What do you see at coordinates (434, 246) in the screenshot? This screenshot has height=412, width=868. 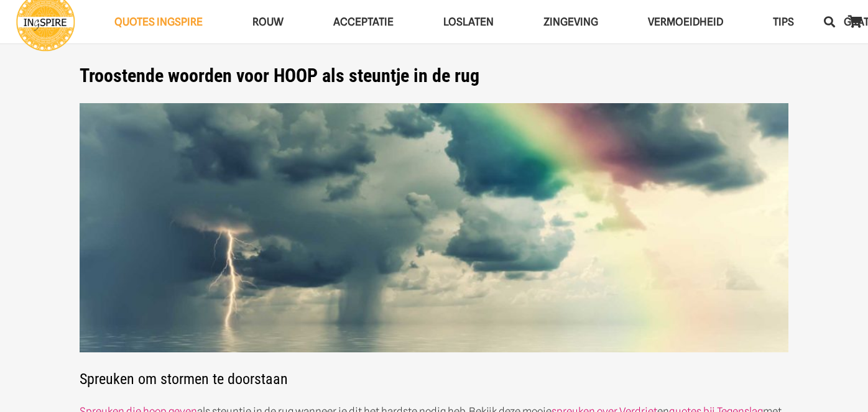 I see `h2: Spreuken om stormen te doorstaan` at bounding box center [434, 246].